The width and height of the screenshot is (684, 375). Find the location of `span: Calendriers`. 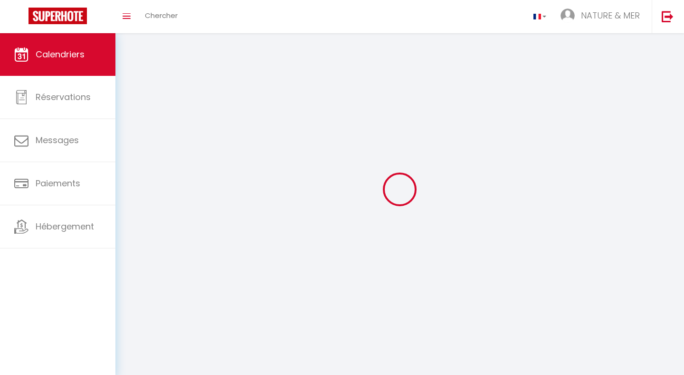

span: Calendriers is located at coordinates (60, 54).